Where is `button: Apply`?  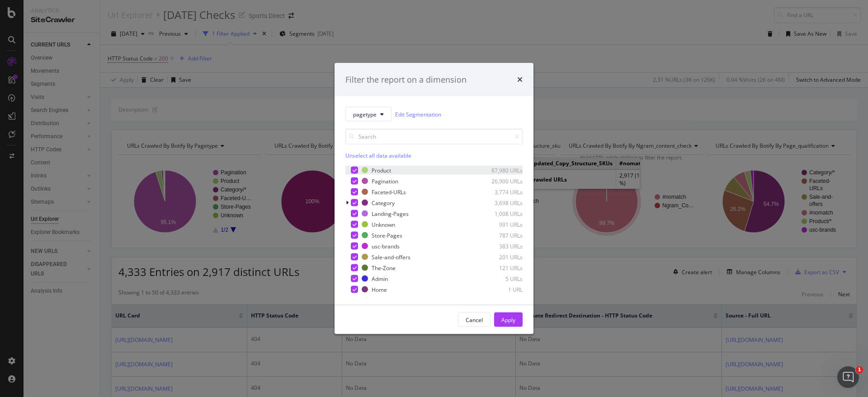 button: Apply is located at coordinates (508, 320).